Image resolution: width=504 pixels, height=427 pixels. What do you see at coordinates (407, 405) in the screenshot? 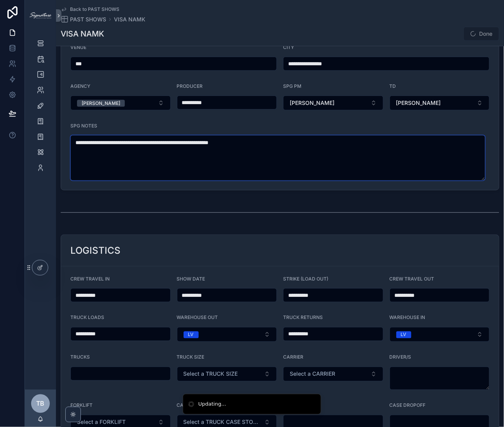
I see `span: CASE DROPOFF` at bounding box center [407, 405].